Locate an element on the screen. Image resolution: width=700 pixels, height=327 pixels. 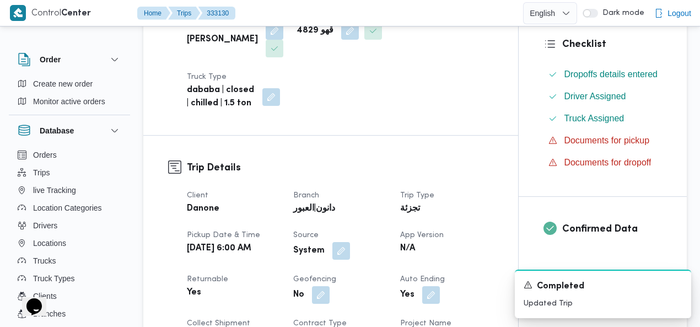
span: Locations is located at coordinates (50, 243).